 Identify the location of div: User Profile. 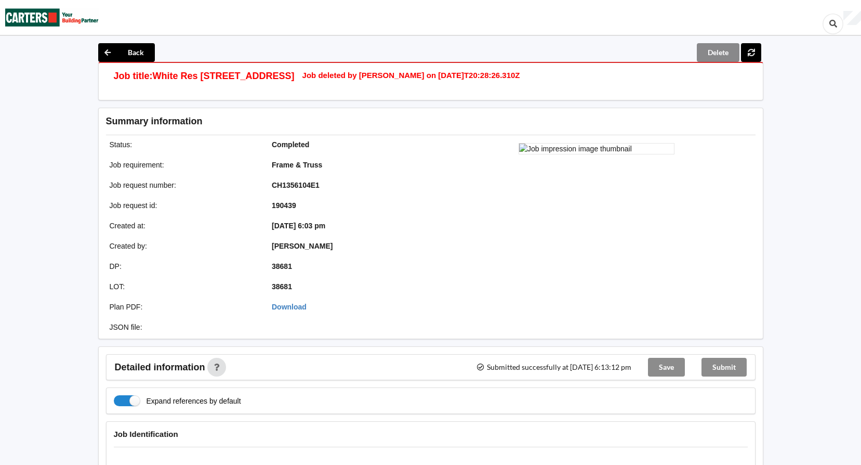
(852, 18).